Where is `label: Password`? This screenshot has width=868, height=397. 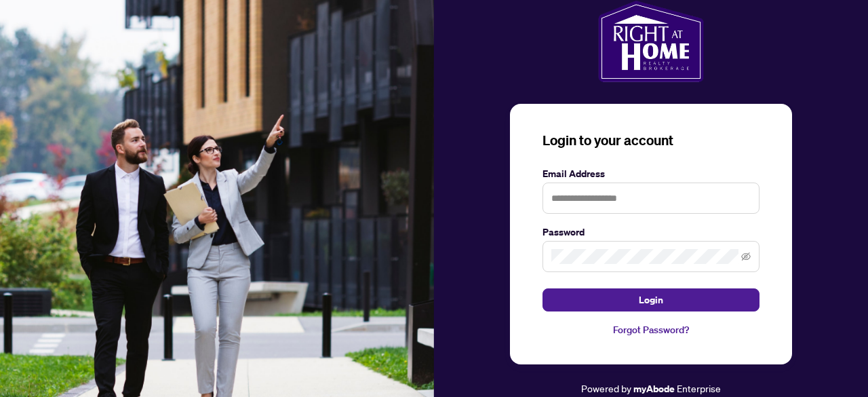
label: Password is located at coordinates (651, 232).